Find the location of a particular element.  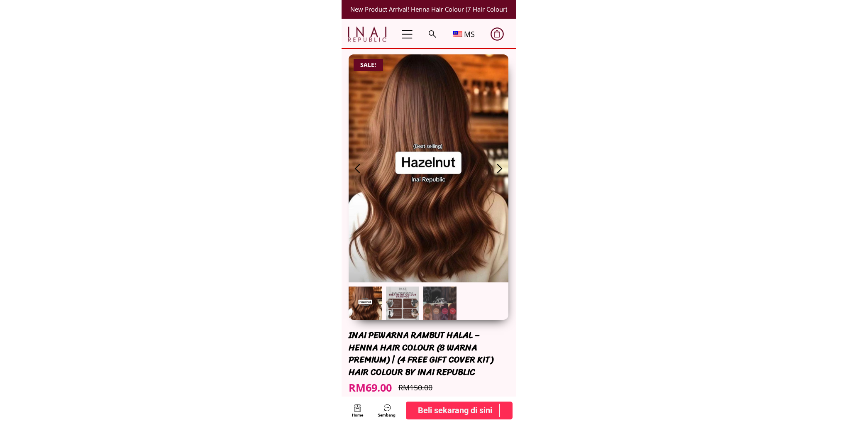

p: SALE! is located at coordinates (368, 65).